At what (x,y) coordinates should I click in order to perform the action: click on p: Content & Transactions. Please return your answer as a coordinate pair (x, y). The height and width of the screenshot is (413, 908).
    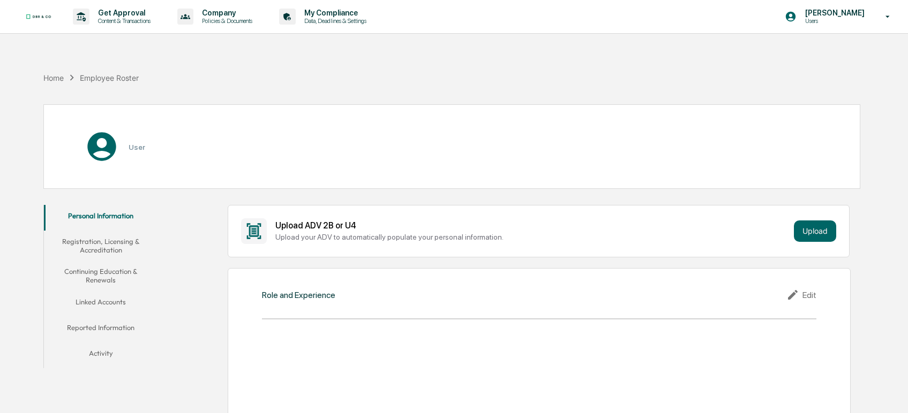
    Looking at the image, I should click on (123, 21).